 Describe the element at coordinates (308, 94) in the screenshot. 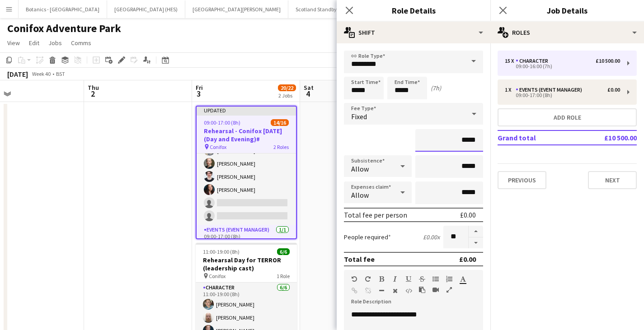

I see `span: 4` at that location.